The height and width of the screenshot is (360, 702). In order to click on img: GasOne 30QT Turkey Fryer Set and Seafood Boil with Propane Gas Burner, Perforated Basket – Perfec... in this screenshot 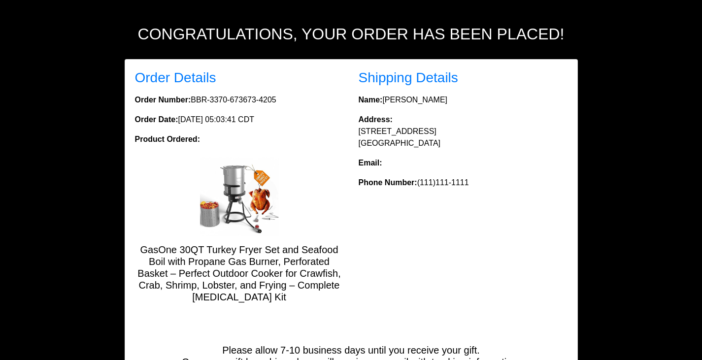, I will do `click(239, 196)`.